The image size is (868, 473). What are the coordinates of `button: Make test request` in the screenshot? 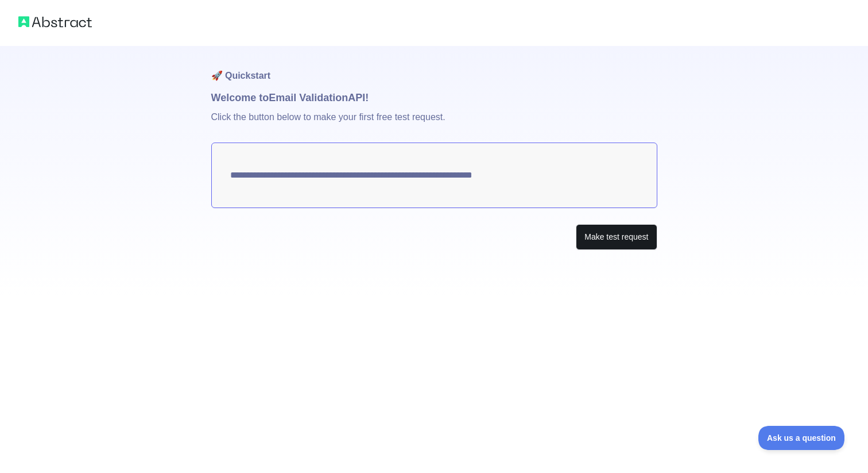 It's located at (616, 237).